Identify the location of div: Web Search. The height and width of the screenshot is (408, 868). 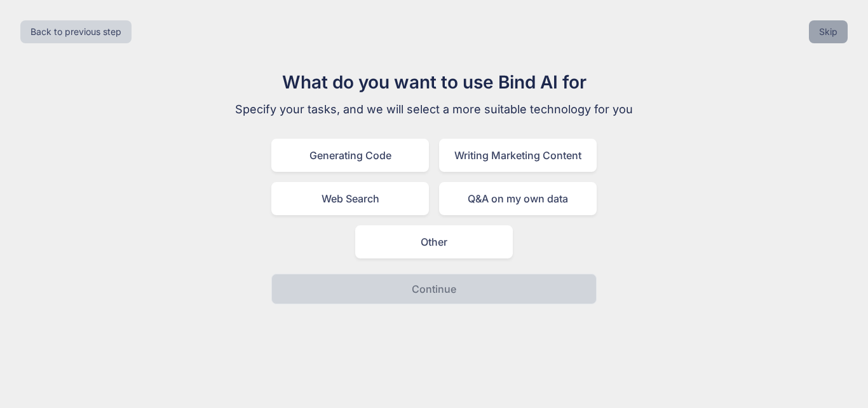
(350, 198).